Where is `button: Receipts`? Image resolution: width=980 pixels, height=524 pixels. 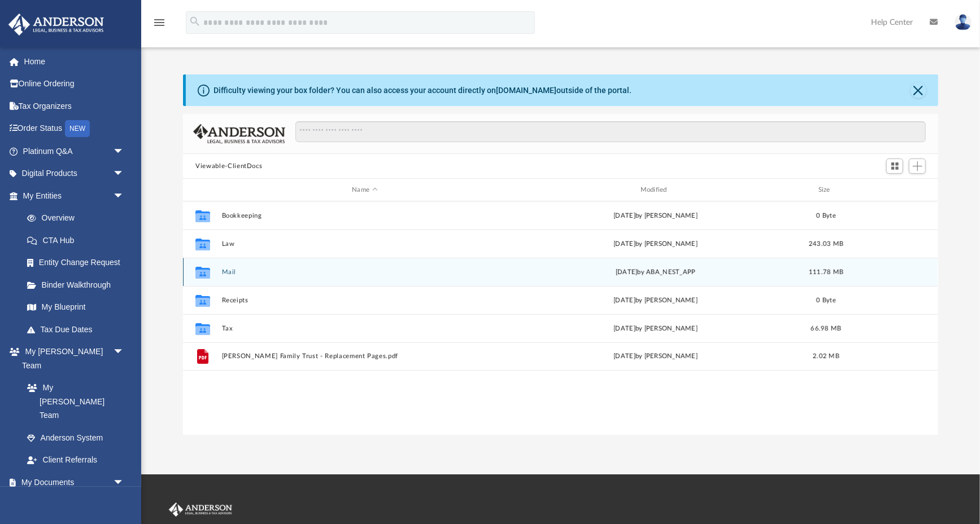 button: Receipts is located at coordinates (365, 300).